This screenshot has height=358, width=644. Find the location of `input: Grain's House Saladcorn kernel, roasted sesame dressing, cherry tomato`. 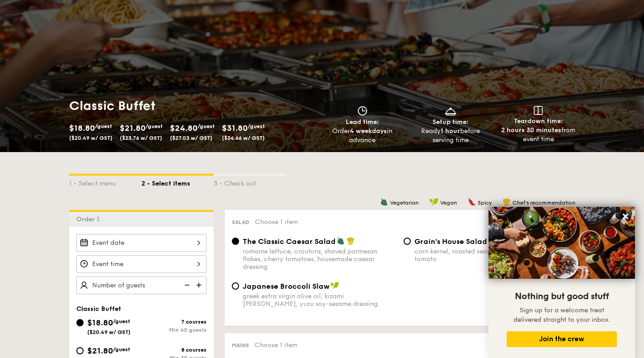

input: Grain's House Saladcorn kernel, roasted sesame dressing, cherry tomato is located at coordinates (407, 241).